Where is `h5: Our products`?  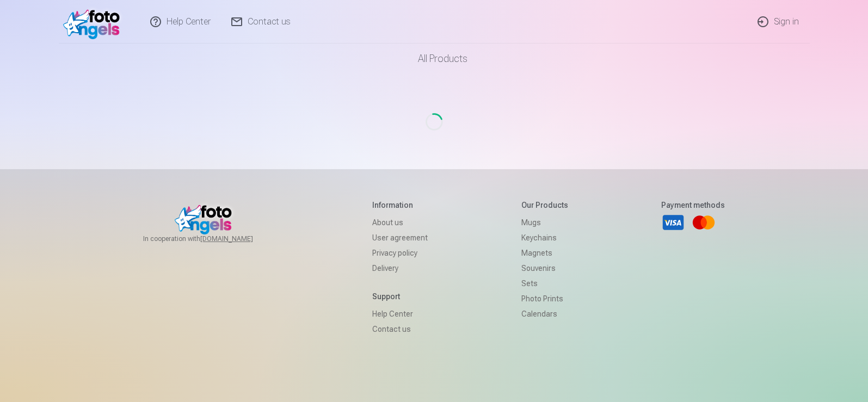 h5: Our products is located at coordinates (545, 205).